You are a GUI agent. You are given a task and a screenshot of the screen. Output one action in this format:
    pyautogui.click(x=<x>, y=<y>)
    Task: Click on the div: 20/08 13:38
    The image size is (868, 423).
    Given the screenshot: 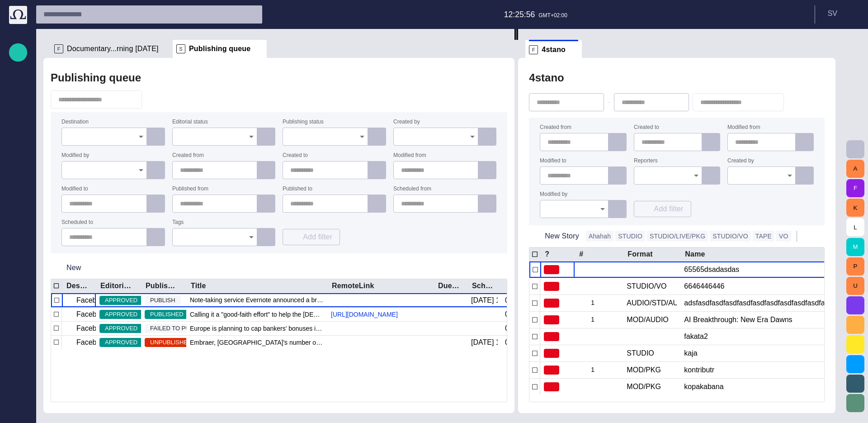 What is the action you would take?
    pyautogui.click(x=484, y=300)
    